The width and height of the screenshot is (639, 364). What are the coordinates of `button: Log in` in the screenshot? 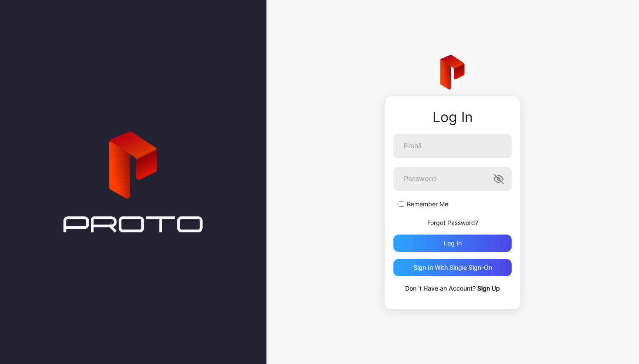 It's located at (453, 243).